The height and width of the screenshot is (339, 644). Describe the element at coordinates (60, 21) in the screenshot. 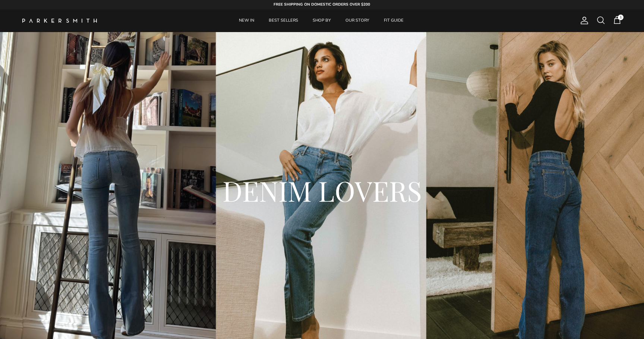

I see `a: Parker Smith` at that location.